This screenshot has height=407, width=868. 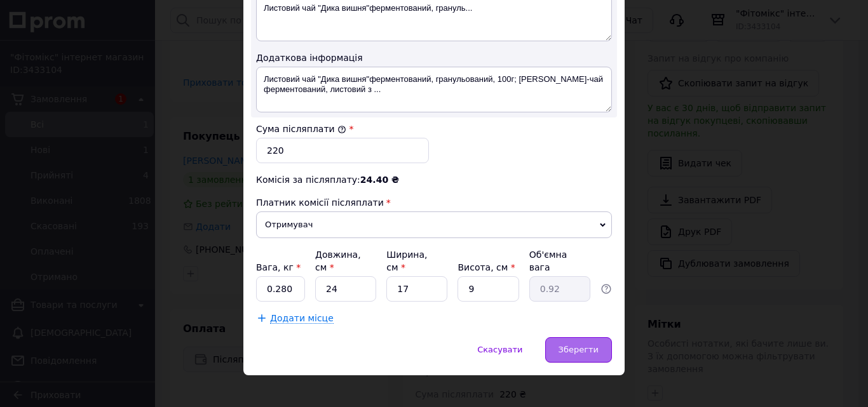 What do you see at coordinates (338, 261) in the screenshot?
I see `label: Довжина, см` at bounding box center [338, 261].